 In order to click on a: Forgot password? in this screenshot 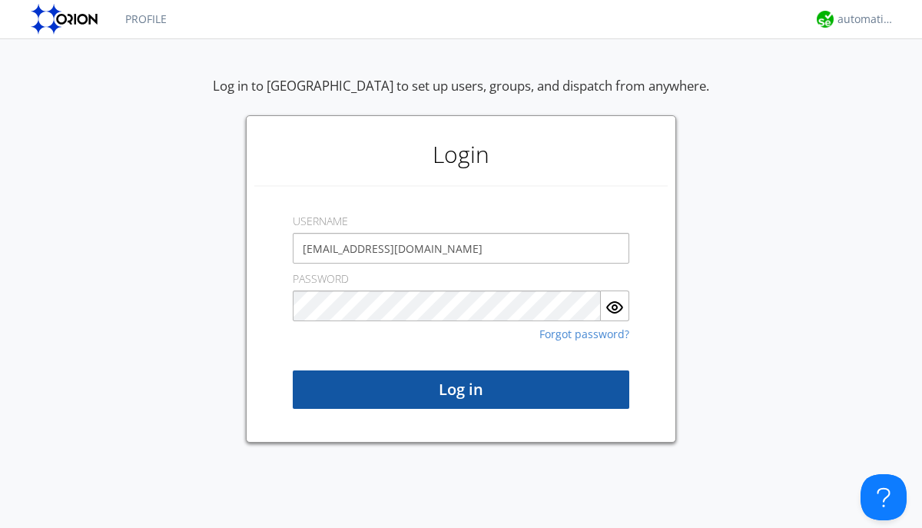, I will do `click(584, 334)`.